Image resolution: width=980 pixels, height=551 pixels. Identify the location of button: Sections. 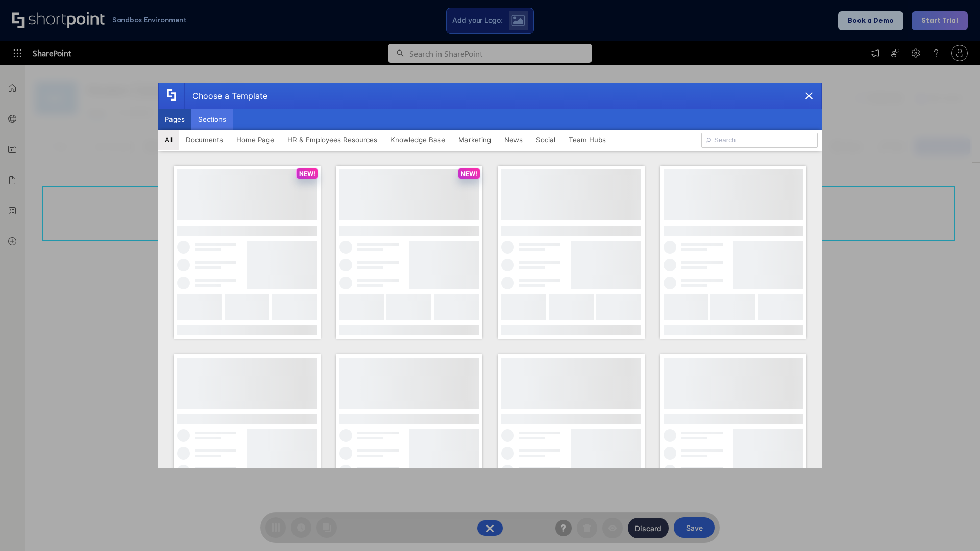
(212, 119).